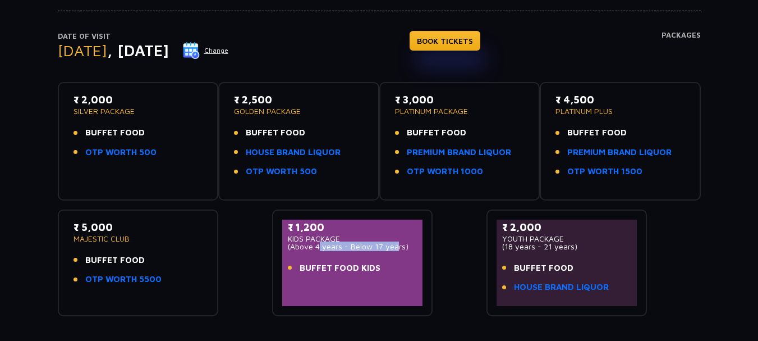 The height and width of the screenshot is (341, 758). I want to click on p: ₹ 1,200, so click(352, 227).